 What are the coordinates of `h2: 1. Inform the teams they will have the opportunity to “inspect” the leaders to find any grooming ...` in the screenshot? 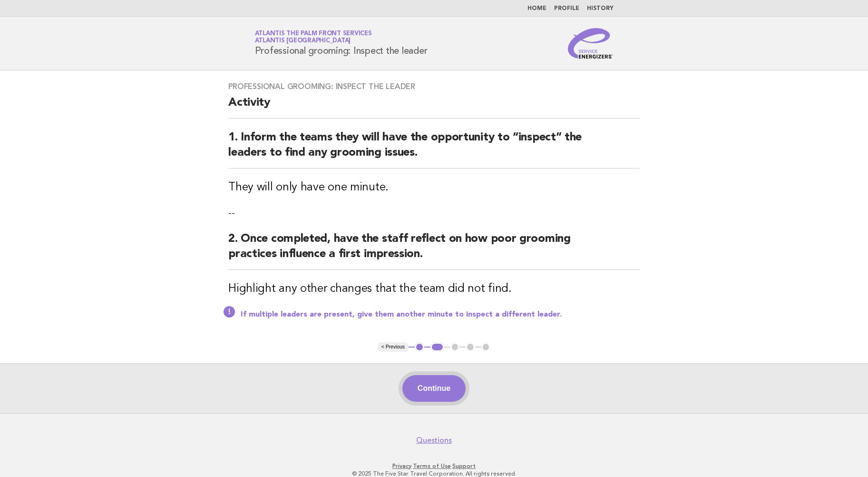 It's located at (434, 149).